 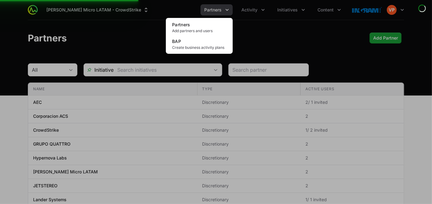 I want to click on span: Create business activity plans, so click(x=199, y=48).